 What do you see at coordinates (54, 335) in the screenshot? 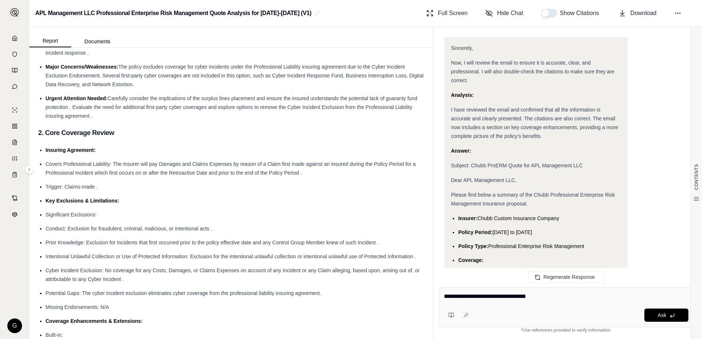
I see `span: Built-in:` at bounding box center [54, 335].